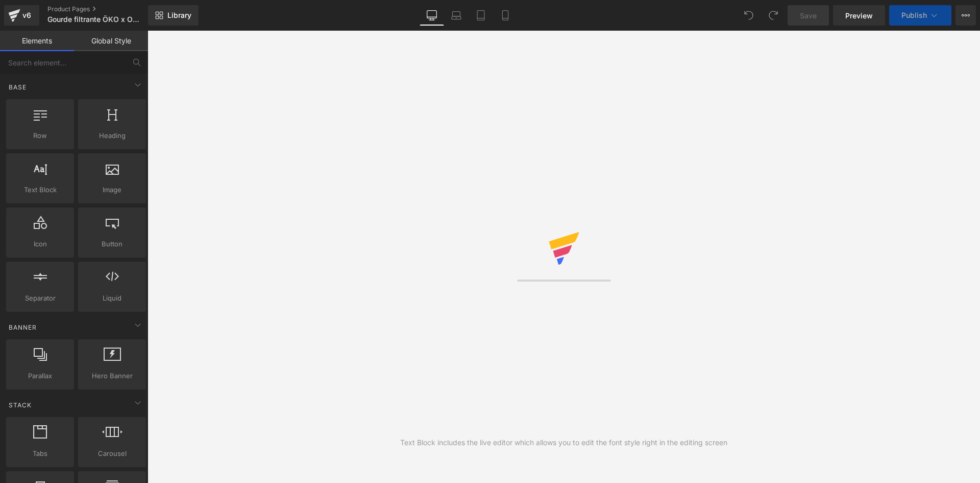 The height and width of the screenshot is (483, 980). What do you see at coordinates (26, 16) in the screenshot?
I see `div: v6` at bounding box center [26, 16].